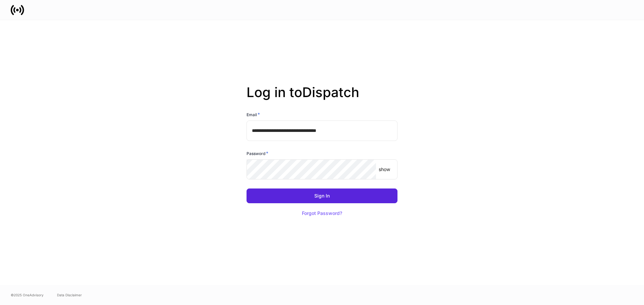  I want to click on span: © 2025 OneAdvisory, so click(27, 296).